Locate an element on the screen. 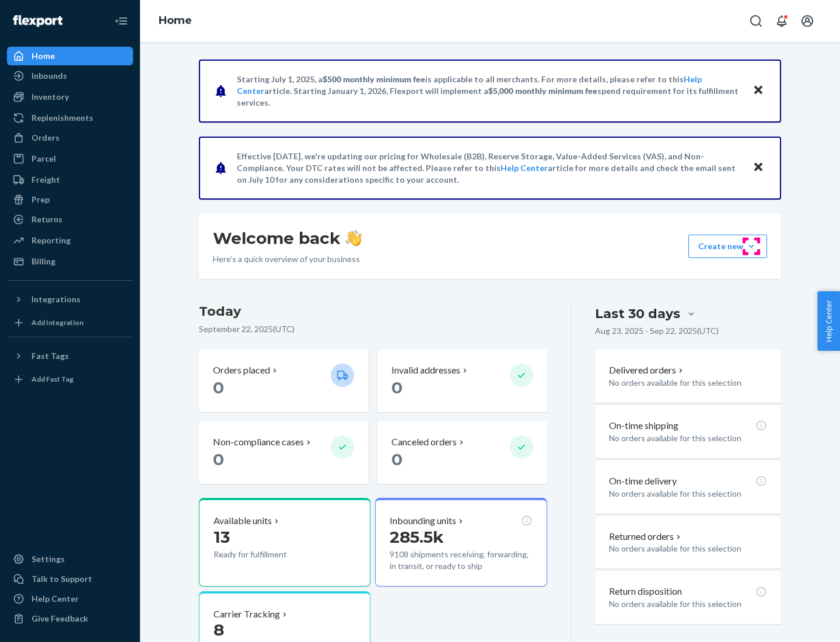 The height and width of the screenshot is (642, 840). a: Parcel is located at coordinates (70, 159).